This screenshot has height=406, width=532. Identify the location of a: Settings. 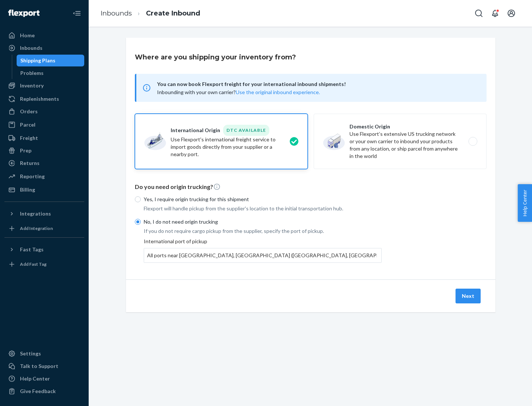
(44, 354).